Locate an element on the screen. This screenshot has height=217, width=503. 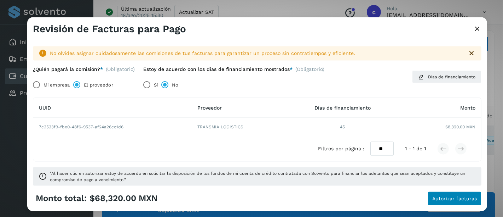
span: Monto total: is located at coordinates (61, 198).